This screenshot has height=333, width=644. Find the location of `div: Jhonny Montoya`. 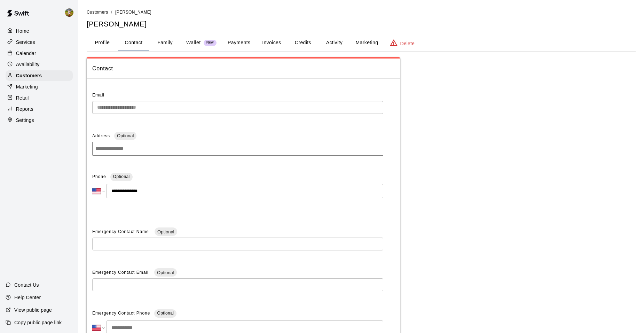

div: Jhonny Montoya is located at coordinates (71, 13).